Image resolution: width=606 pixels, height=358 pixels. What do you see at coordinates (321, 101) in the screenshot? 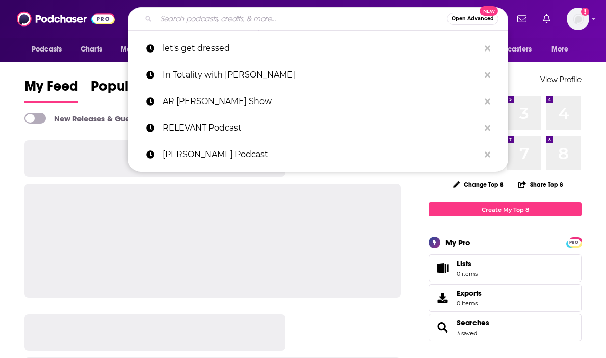
I see `p: AR Bernard Show` at bounding box center [321, 101].